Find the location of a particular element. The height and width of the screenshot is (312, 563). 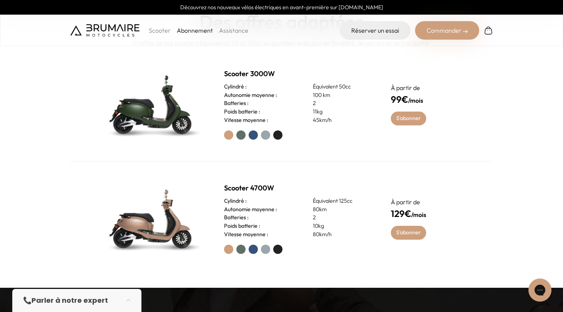

div: Commander is located at coordinates (447, 30).